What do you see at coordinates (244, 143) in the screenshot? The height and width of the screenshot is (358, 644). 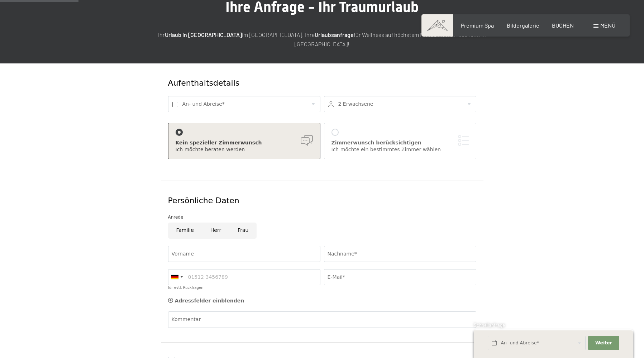 I see `div: Kein spezieller Zimmerwunsch` at bounding box center [244, 143].